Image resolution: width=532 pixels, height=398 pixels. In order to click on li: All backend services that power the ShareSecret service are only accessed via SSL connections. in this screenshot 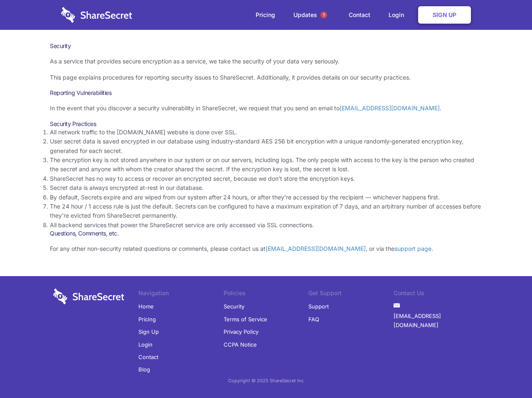, I will do `click(266, 226)`.